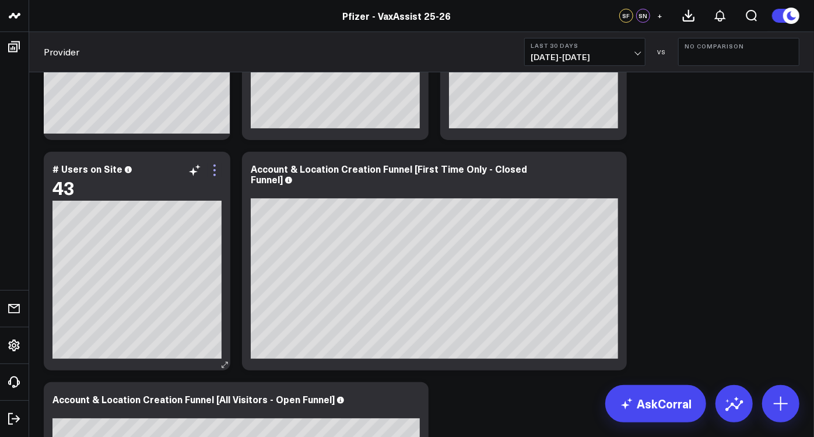 The height and width of the screenshot is (437, 814). I want to click on a: Provider, so click(61, 52).